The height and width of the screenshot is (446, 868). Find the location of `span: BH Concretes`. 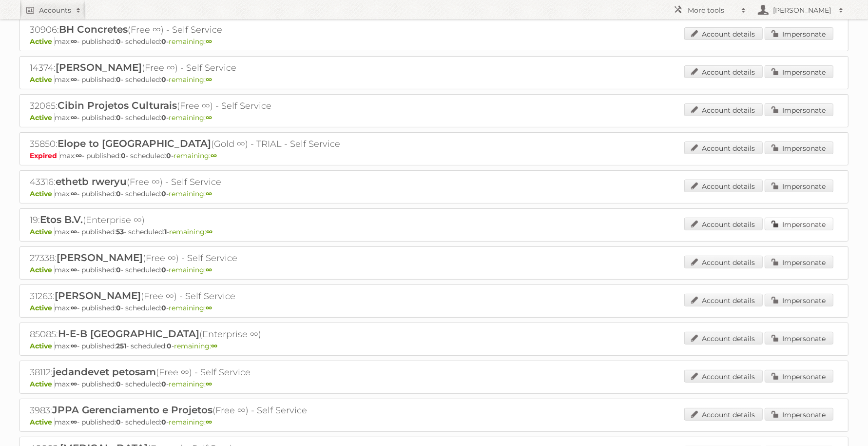

span: BH Concretes is located at coordinates (93, 29).